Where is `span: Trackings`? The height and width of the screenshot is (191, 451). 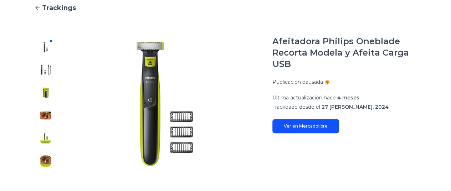
span: Trackings is located at coordinates (59, 8).